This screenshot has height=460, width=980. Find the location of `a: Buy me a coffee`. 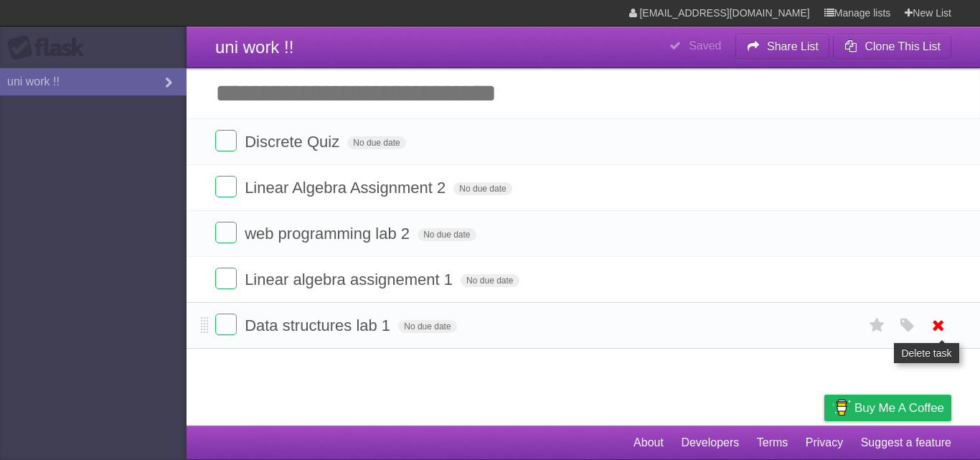

a: Buy me a coffee is located at coordinates (888, 408).